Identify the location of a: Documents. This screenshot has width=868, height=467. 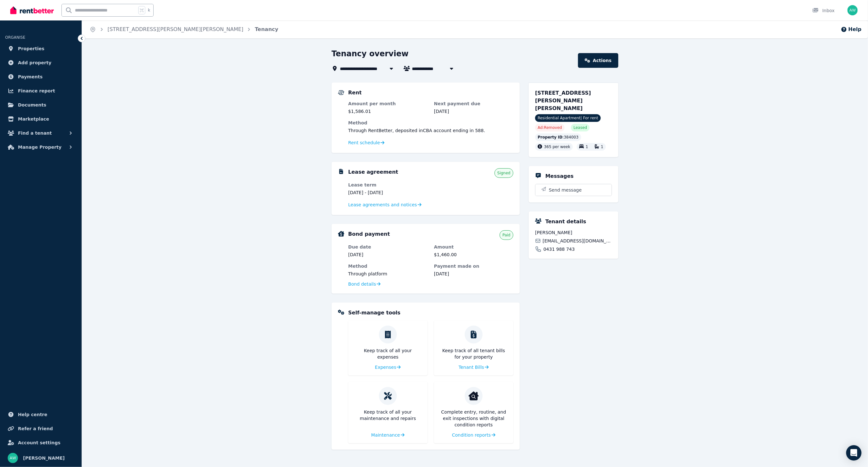
(41, 105).